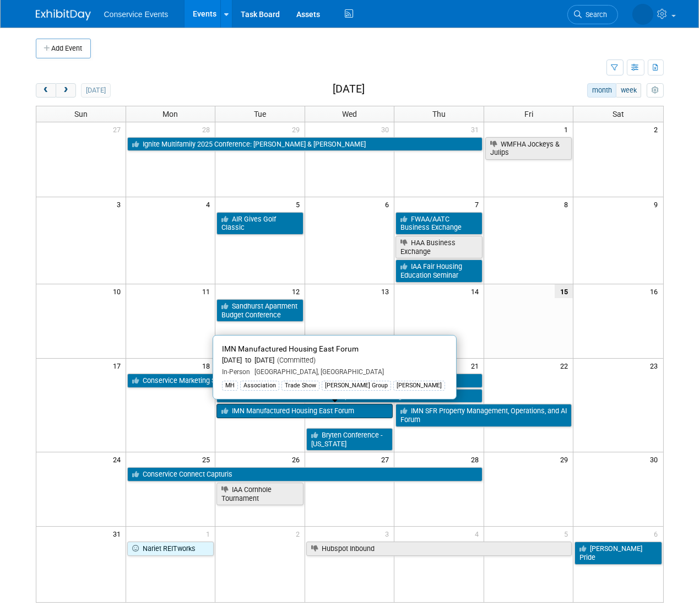 Image resolution: width=699 pixels, height=616 pixels. What do you see at coordinates (64, 15) in the screenshot?
I see `img: ExhibitDay` at bounding box center [64, 15].